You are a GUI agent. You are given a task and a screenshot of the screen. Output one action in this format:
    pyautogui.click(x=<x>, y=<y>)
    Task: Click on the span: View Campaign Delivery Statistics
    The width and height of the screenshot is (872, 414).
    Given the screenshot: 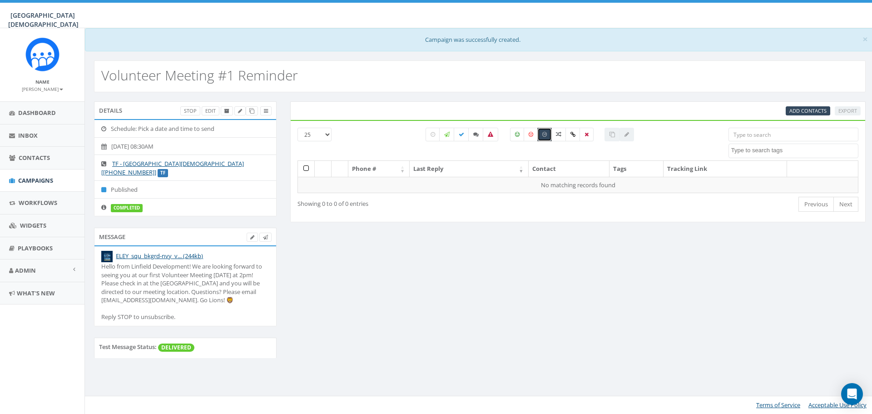 What is the action you would take?
    pyautogui.click(x=266, y=110)
    